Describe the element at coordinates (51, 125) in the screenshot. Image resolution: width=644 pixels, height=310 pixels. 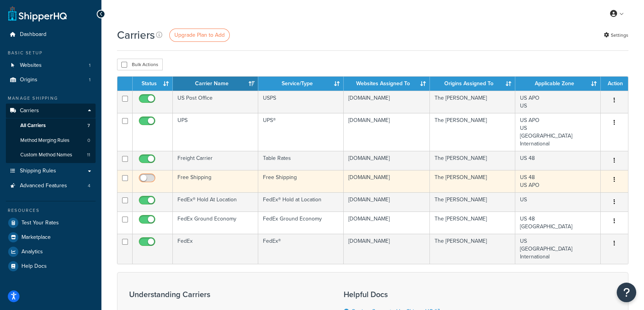
I see `a: All Carriers 7` at that location.